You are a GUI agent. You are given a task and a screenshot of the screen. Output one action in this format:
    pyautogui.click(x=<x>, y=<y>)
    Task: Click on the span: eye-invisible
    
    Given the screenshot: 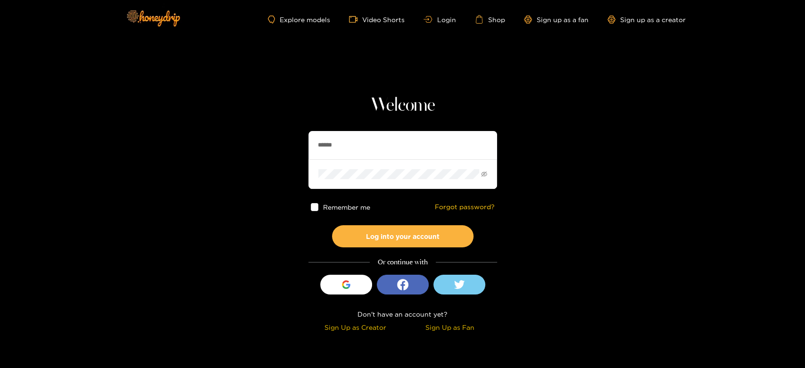 What is the action you would take?
    pyautogui.click(x=484, y=174)
    